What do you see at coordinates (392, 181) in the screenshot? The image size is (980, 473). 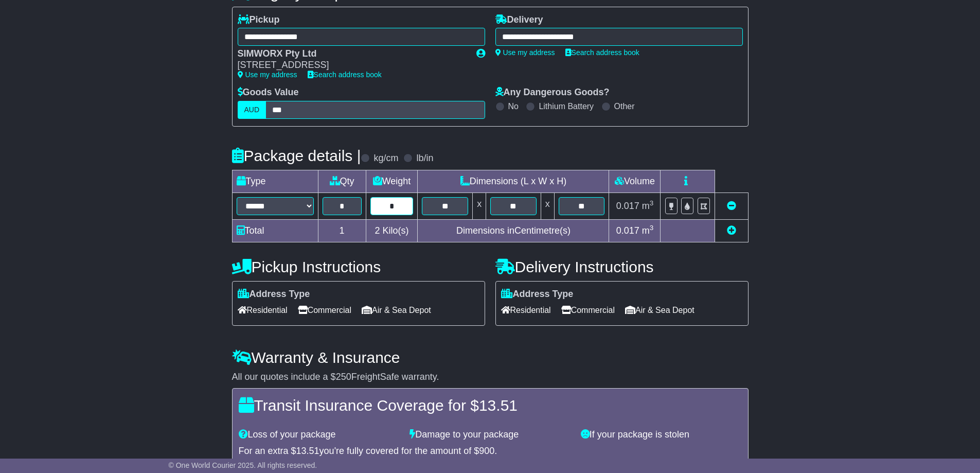 I see `td: Weight` at bounding box center [392, 181].